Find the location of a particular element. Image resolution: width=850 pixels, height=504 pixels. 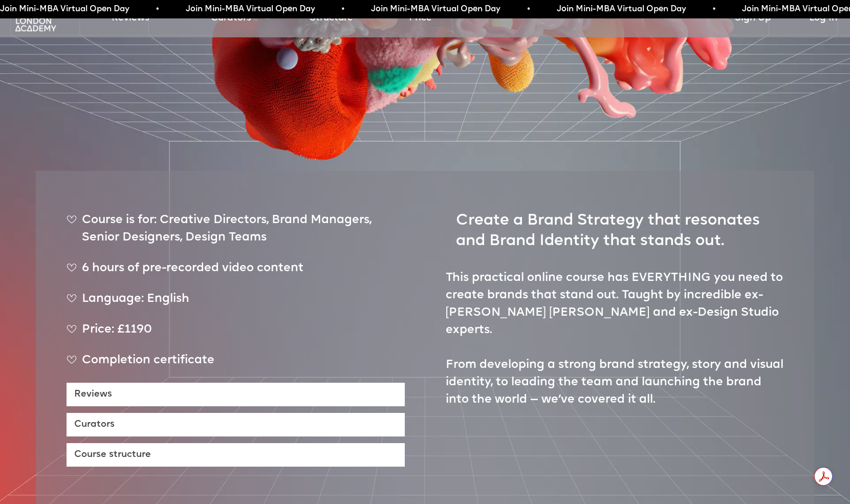

p: This practical online course has EVERYTHING you need to create brands that stand out. Taught by i... is located at coordinates (614, 339).